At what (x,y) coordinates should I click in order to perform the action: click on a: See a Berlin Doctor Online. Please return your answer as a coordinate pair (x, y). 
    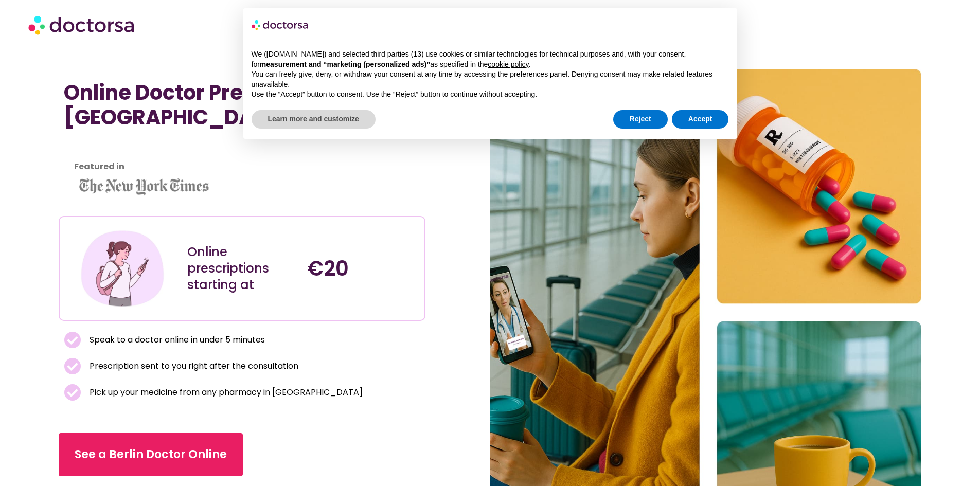
    Looking at the image, I should click on (151, 455).